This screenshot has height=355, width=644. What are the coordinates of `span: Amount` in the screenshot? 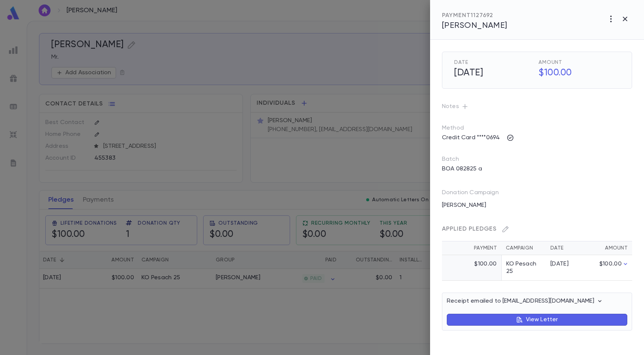 It's located at (579, 62).